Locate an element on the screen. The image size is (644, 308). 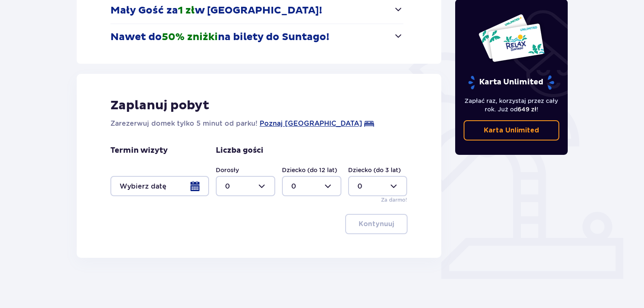
img: Dwie karty całoroczne do Suntago z napisem 'UNLIMITED RELAX', na białym tle z tropikalnymi liśćmi... is located at coordinates (511, 38).